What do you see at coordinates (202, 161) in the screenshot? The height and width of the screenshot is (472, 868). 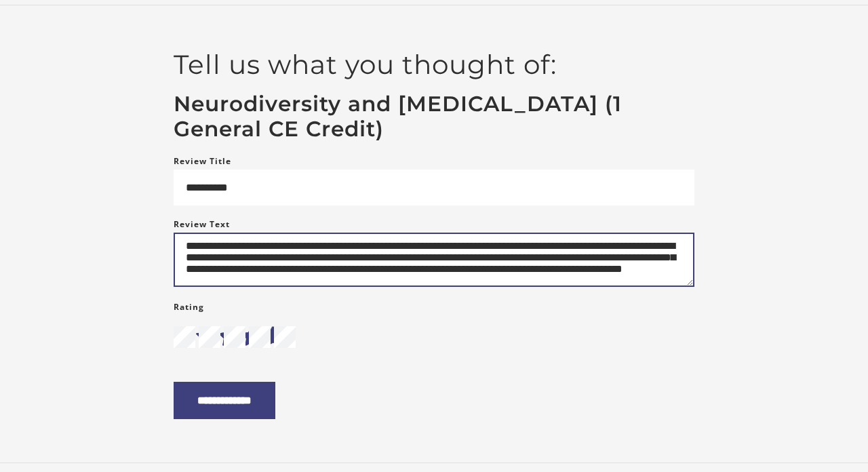 I see `label: Review Title` at bounding box center [202, 161].